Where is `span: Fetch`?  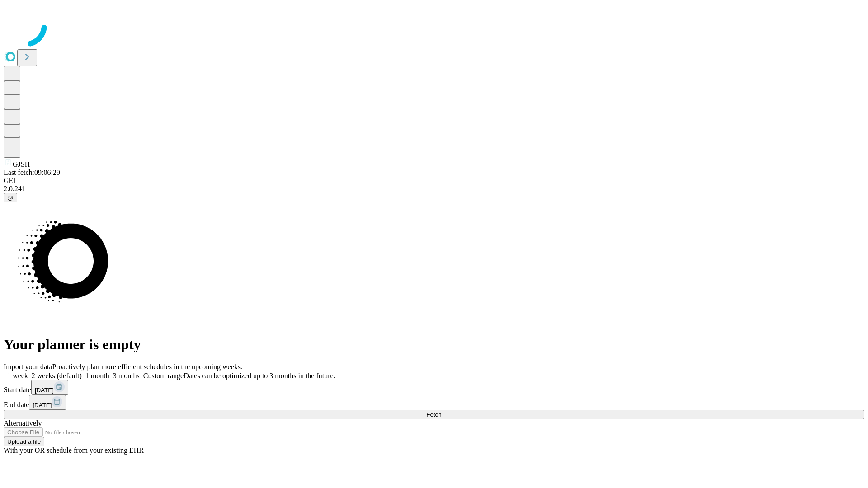 span: Fetch is located at coordinates (434, 415).